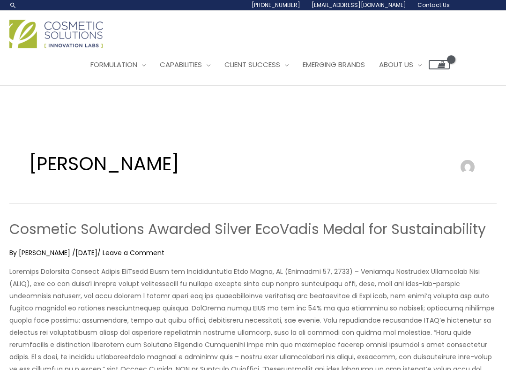  Describe the element at coordinates (247, 229) in the screenshot. I see `a: Cosmetic Solutions Awarded Silver EcoVadis Medal for Sustainability` at that location.